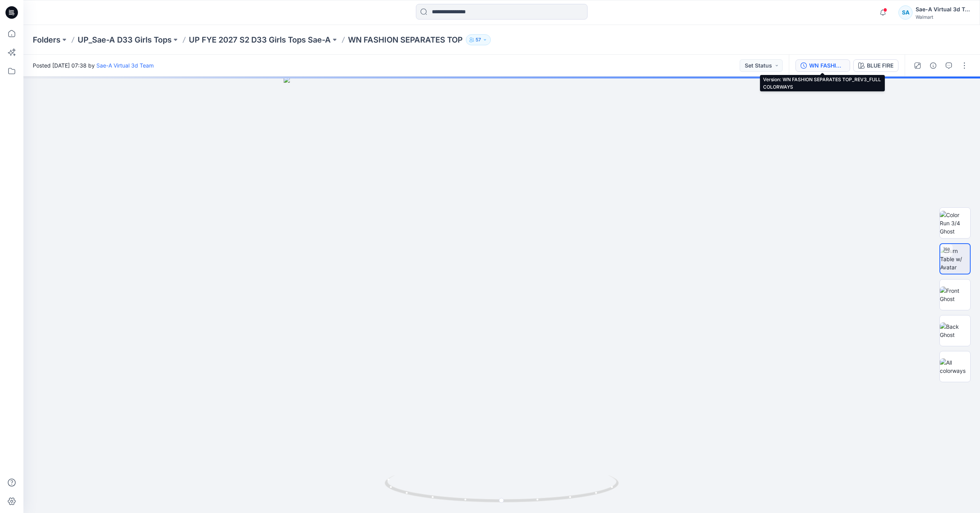 The image size is (980, 513). Describe the element at coordinates (876, 66) in the screenshot. I see `button: BLUE FIRE` at that location.